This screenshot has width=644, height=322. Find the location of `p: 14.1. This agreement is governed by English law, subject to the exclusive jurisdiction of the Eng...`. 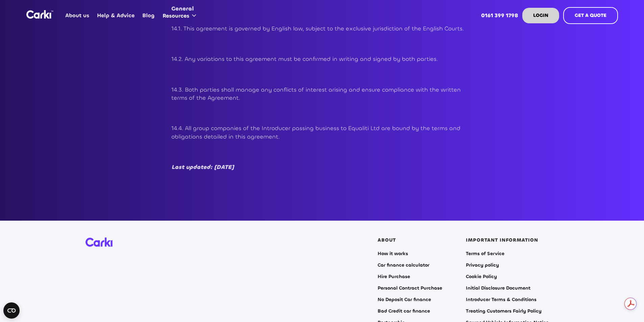

p: 14.1. This agreement is governed by English law, subject to the exclusive jurisdiction of the Eng... is located at coordinates (322, 29).